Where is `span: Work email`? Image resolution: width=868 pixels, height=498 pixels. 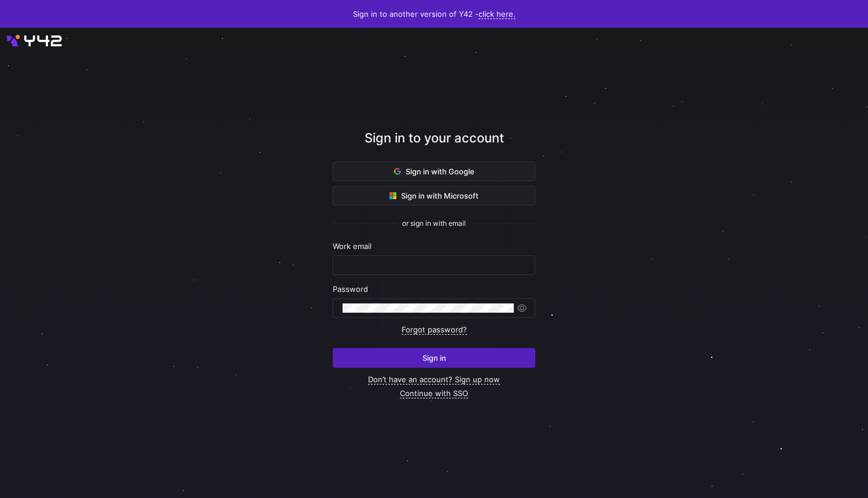
span: Work email is located at coordinates (352, 246).